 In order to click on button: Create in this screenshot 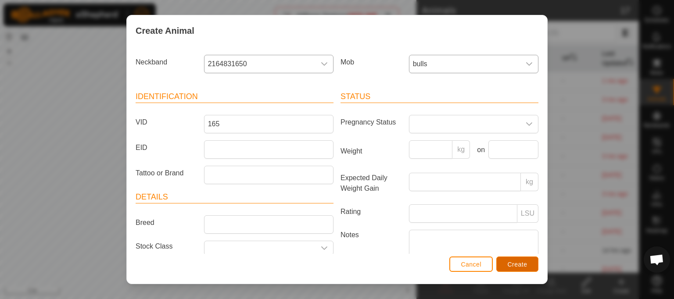, I will do `click(518, 264)`.